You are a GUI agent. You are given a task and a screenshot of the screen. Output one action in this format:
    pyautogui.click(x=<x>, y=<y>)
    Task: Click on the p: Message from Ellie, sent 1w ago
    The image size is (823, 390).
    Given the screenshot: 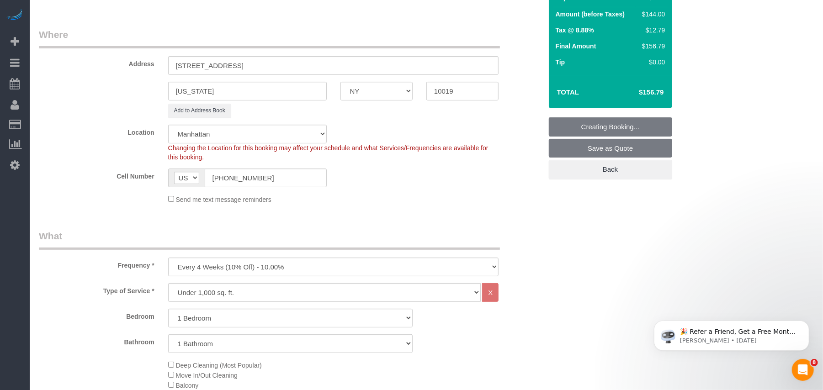 What is the action you would take?
    pyautogui.click(x=99, y=39)
    